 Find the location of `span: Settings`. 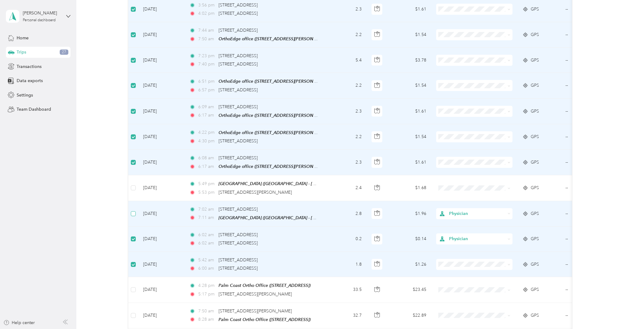

span: Settings is located at coordinates (25, 95).